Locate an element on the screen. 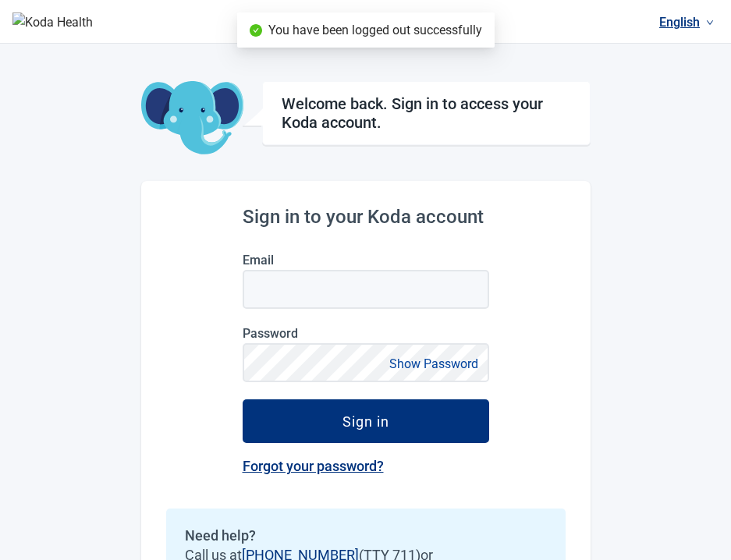 This screenshot has width=731, height=560. button: Show Password is located at coordinates (434, 363).